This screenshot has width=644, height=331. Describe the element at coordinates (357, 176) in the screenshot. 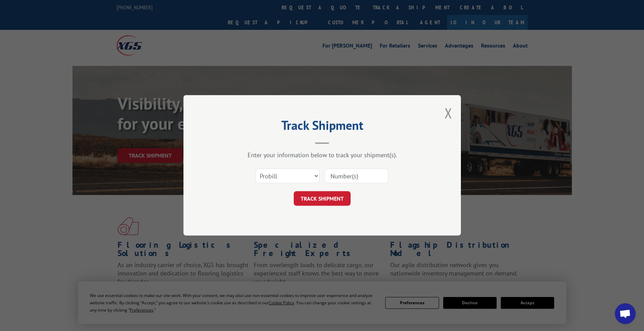

I see `input: Number(s)` at that location.